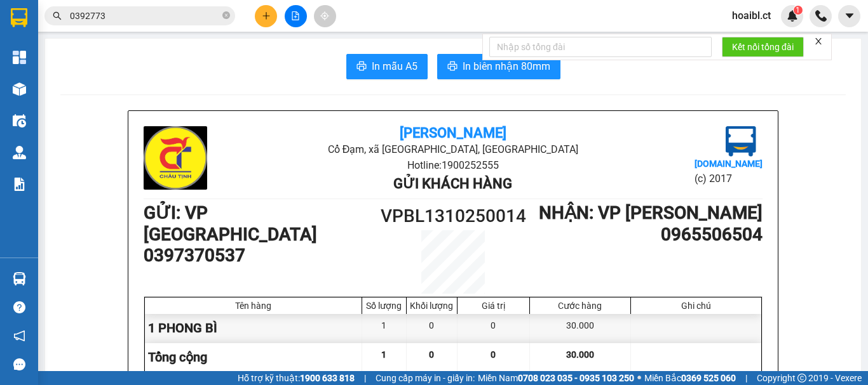 The image size is (868, 385). I want to click on span: copyright, so click(802, 378).